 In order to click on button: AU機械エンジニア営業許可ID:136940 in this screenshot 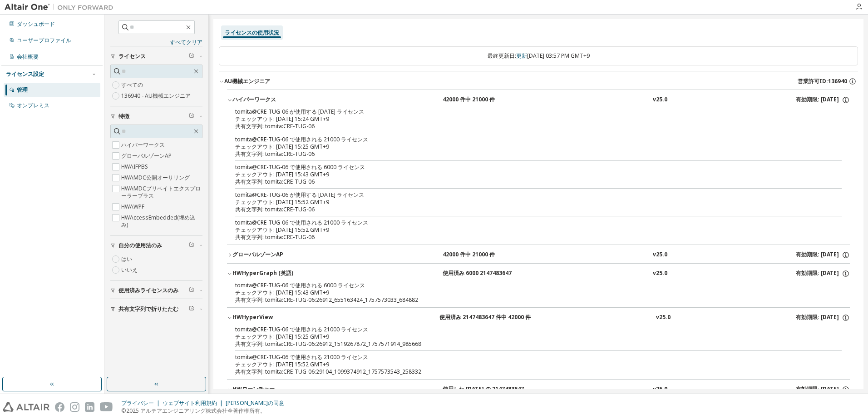, I will do `click(539, 82)`.